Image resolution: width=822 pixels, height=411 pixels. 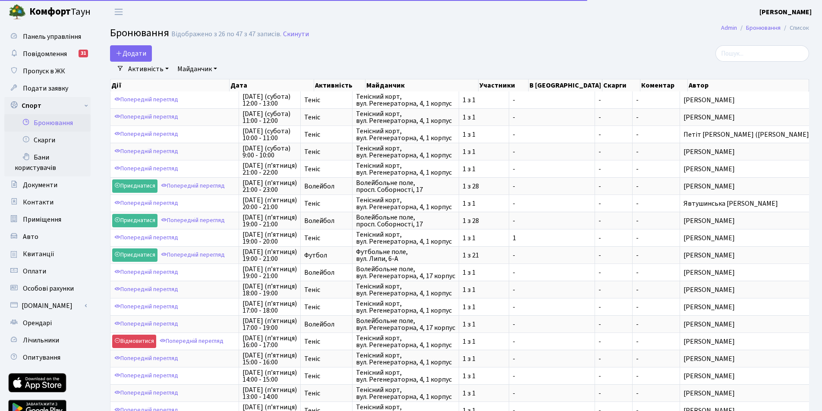 I want to click on div: Відображено з 26 по 47 з 47 записів., so click(x=226, y=34).